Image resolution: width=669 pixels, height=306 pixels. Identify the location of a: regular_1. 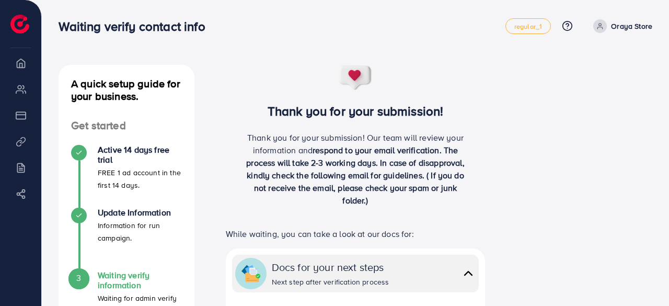
(528, 26).